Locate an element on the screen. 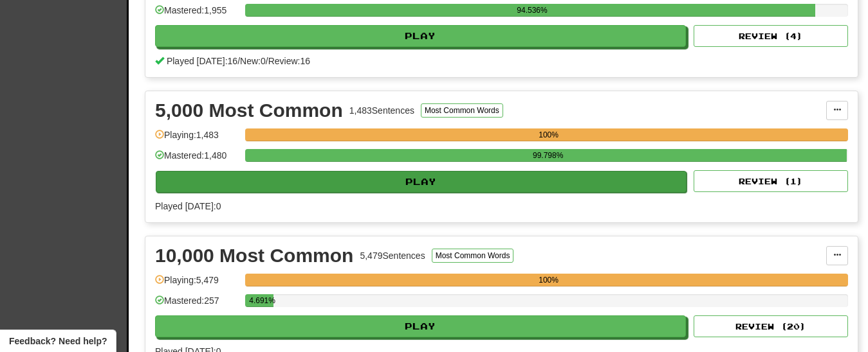 The width and height of the screenshot is (868, 352). button: Review (1) is located at coordinates (771, 181).